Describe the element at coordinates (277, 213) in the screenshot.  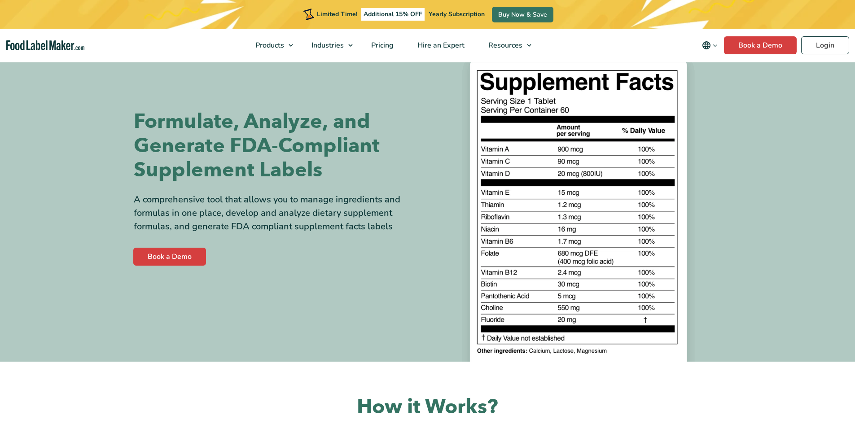
I see `div: A comprehensive tool that allows you to manage ingredients and formulas in one place, develop and...` at that location.